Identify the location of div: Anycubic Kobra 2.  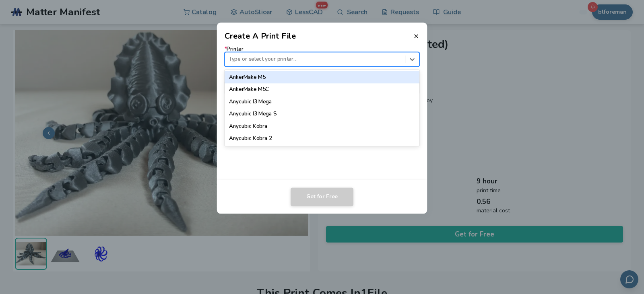
(322, 138).